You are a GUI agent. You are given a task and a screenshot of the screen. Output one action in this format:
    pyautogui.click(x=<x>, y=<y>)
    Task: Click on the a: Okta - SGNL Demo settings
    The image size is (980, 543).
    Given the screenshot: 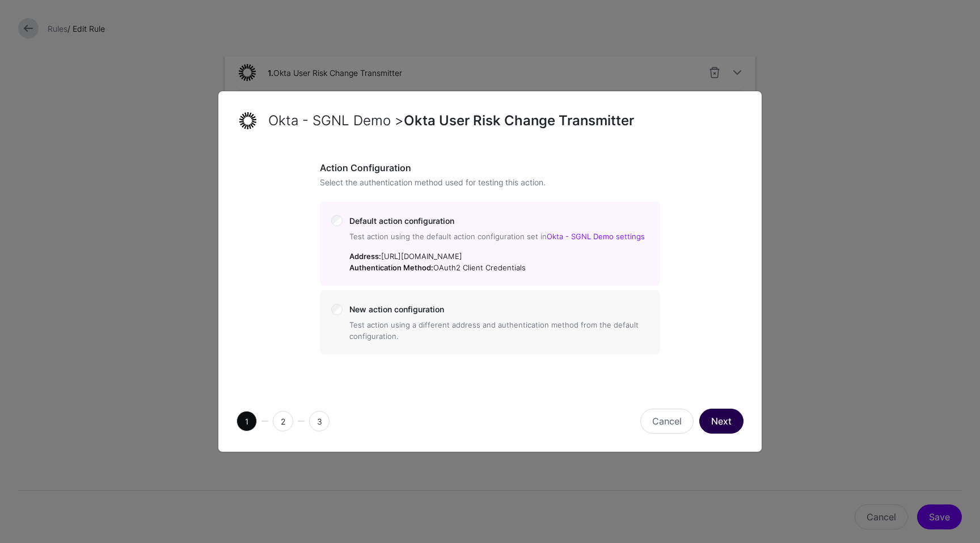 What is the action you would take?
    pyautogui.click(x=595, y=237)
    